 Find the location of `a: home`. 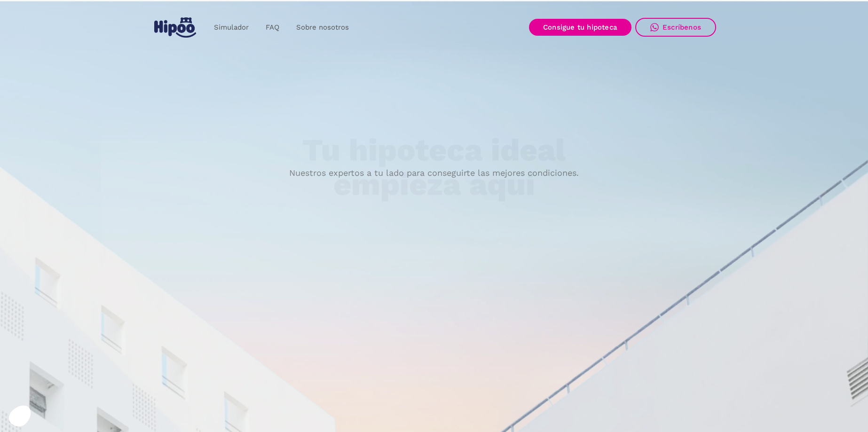

a: home is located at coordinates (175, 28).